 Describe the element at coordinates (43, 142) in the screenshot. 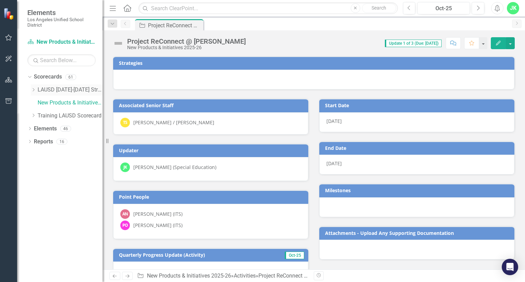

I see `a: Reports` at that location.